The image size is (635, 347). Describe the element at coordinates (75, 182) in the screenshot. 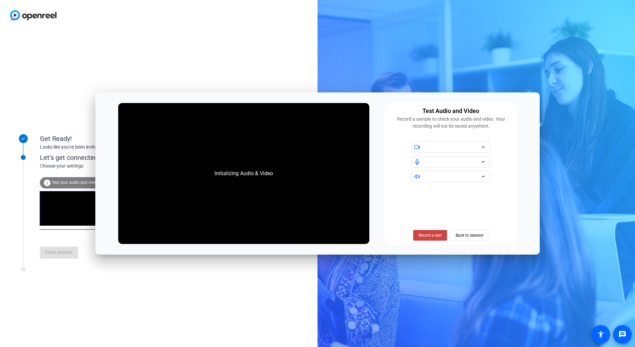

I see `span: Test your audio and video` at that location.